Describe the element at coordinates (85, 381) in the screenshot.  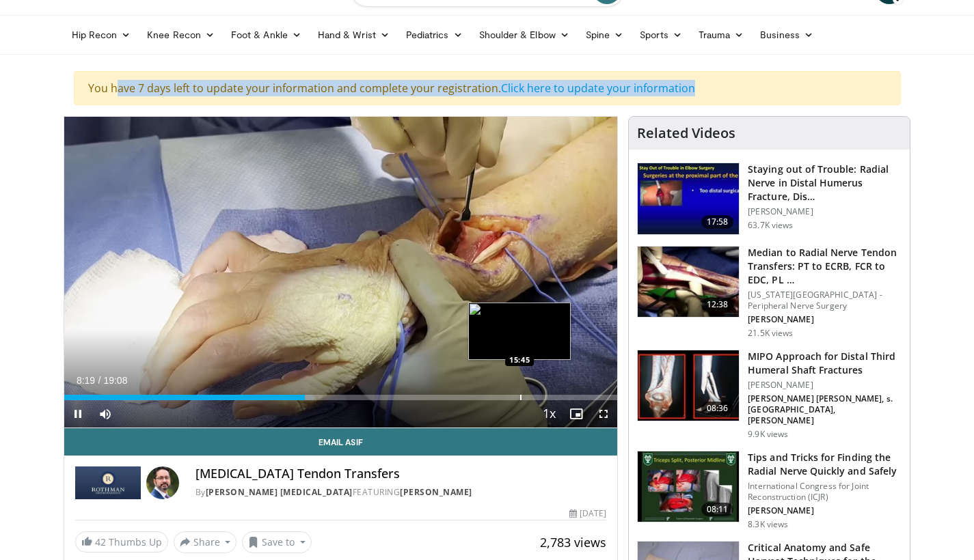
I see `span: 8:19` at that location.